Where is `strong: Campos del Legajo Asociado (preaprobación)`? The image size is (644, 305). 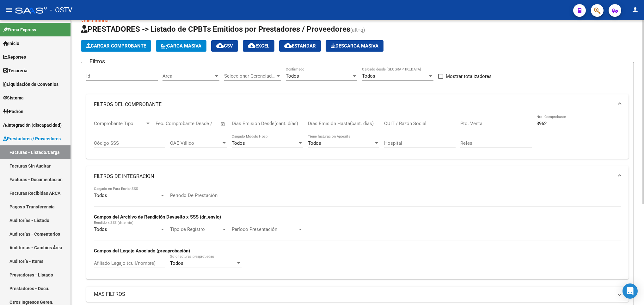
strong: Campos del Legajo Asociado (preaprobación) is located at coordinates (142, 251).